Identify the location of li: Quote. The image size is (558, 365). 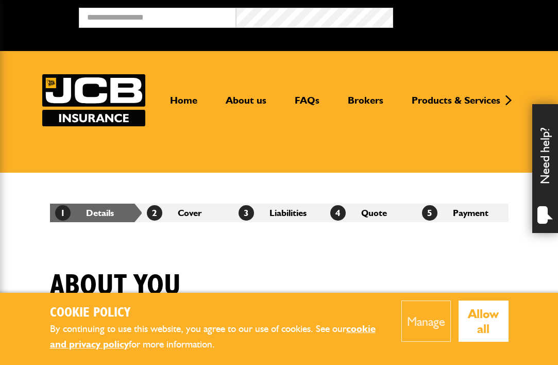
(371, 213).